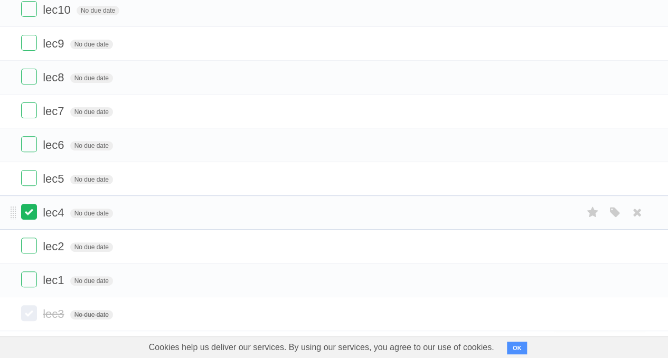  What do you see at coordinates (592, 212) in the screenshot?
I see `label: Star task` at bounding box center [592, 212].